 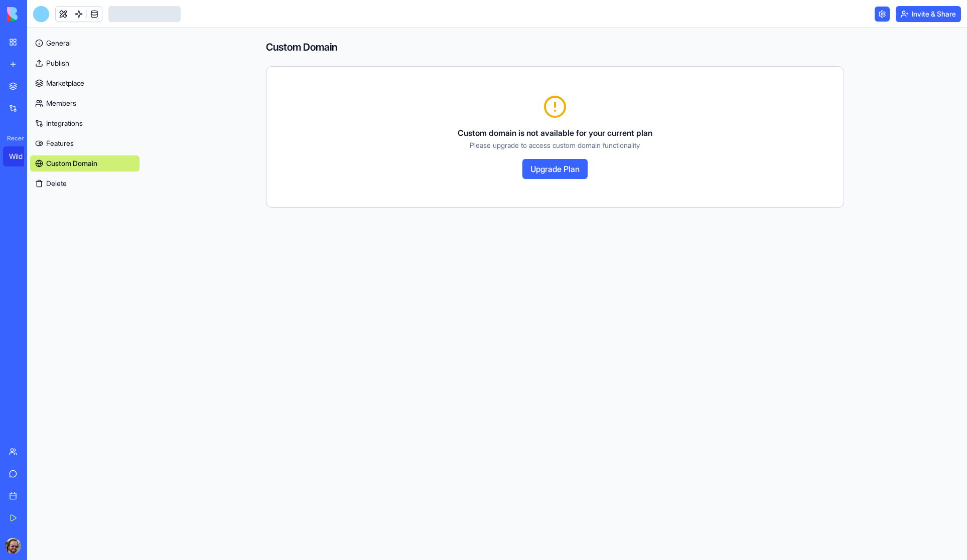 What do you see at coordinates (85, 164) in the screenshot?
I see `a: Custom Domain` at bounding box center [85, 164].